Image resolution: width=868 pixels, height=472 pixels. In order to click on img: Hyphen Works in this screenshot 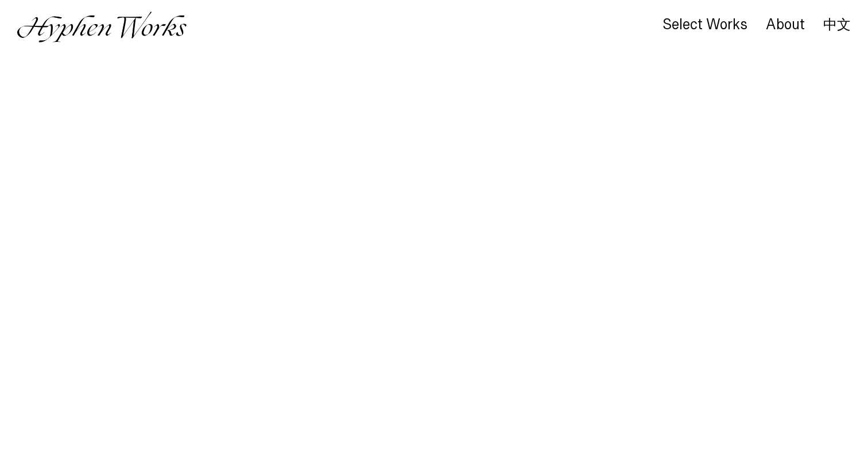, I will do `click(102, 27)`.